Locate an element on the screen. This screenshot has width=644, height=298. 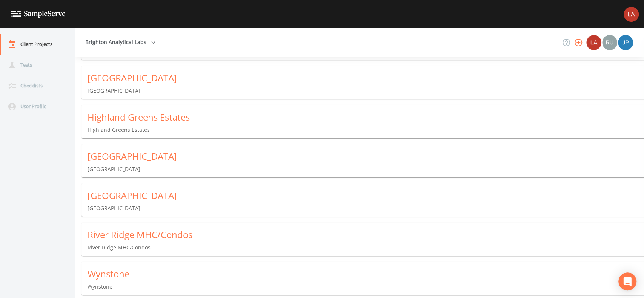
div: Russell Schindler is located at coordinates (610, 43).